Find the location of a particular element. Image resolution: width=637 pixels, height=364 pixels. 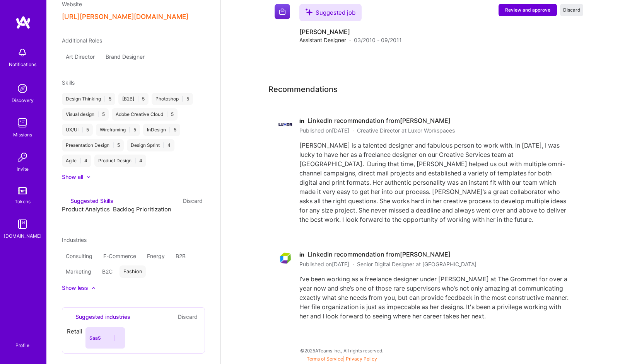

span: Discard is located at coordinates (571, 10).